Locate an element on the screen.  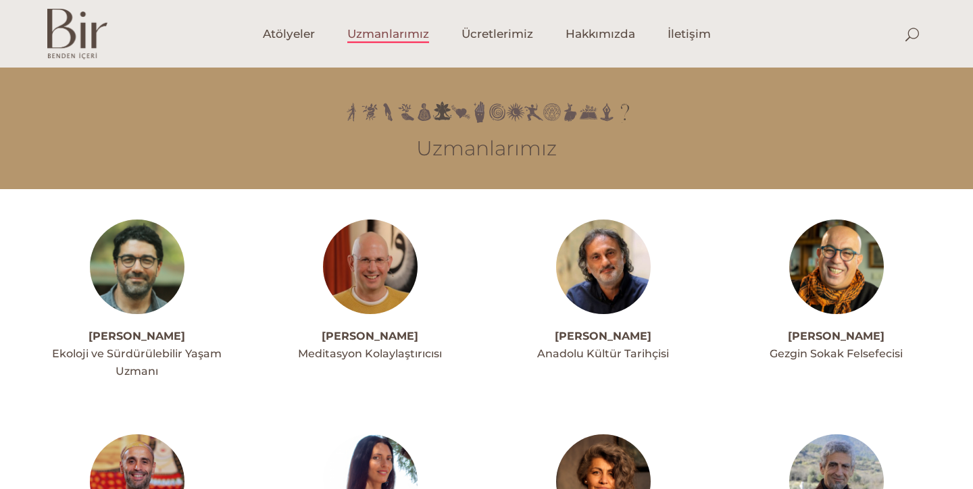
span: Anadolu Kültür Tarihçisi is located at coordinates (603, 353).